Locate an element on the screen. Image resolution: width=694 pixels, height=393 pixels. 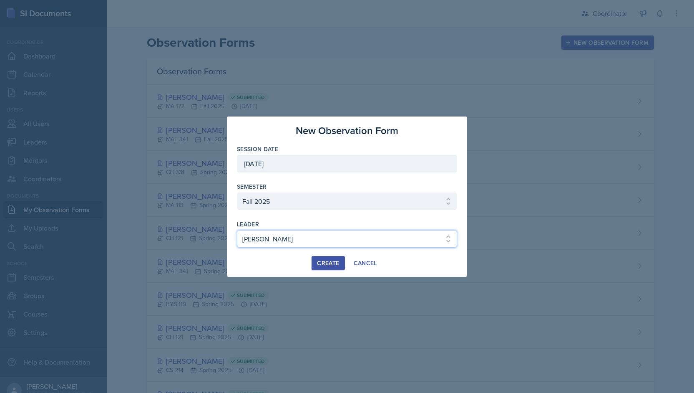
button: Create is located at coordinates (328, 263).